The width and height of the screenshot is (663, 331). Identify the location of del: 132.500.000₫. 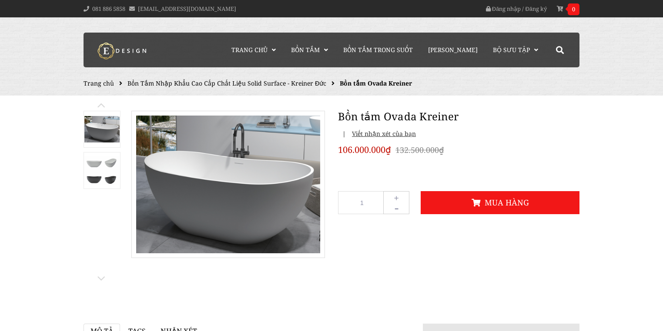
(419, 150).